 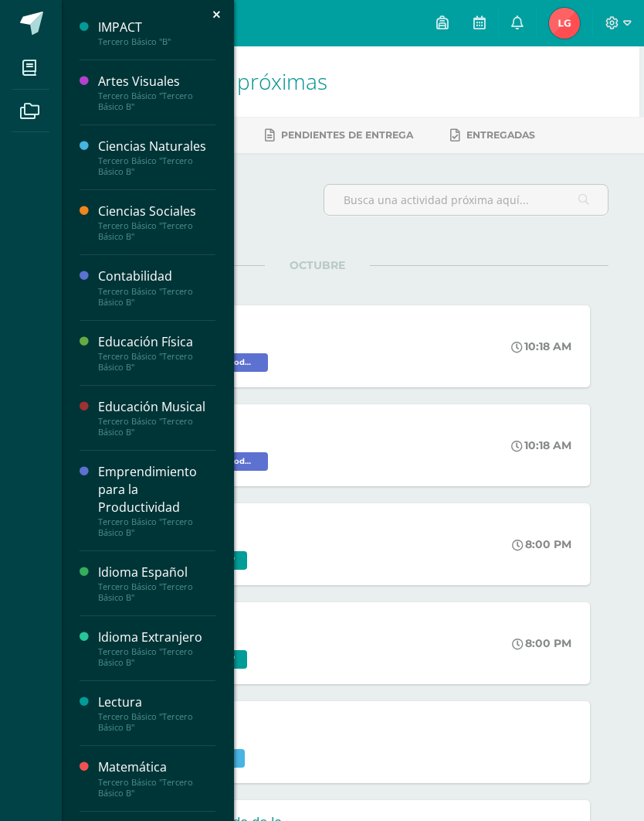 I want to click on div: Emprendimiento para la Productividad, so click(x=156, y=489).